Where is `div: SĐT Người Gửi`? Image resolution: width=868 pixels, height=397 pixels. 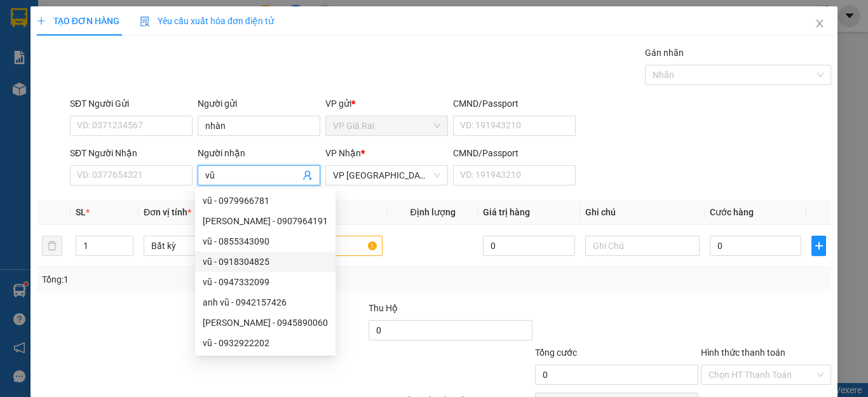 div: SĐT Người Gửi is located at coordinates (131, 104).